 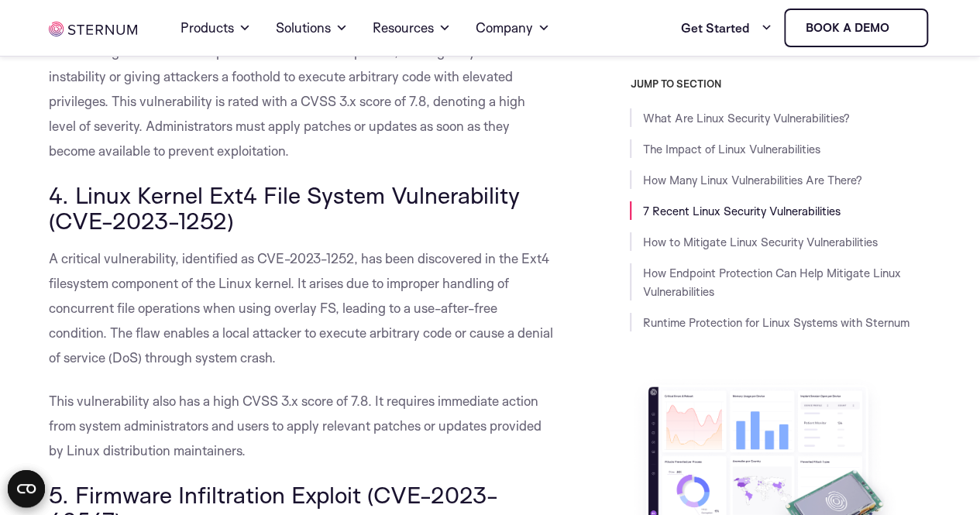 I want to click on a: The Impact of Linux Vulnerabilities, so click(x=730, y=149).